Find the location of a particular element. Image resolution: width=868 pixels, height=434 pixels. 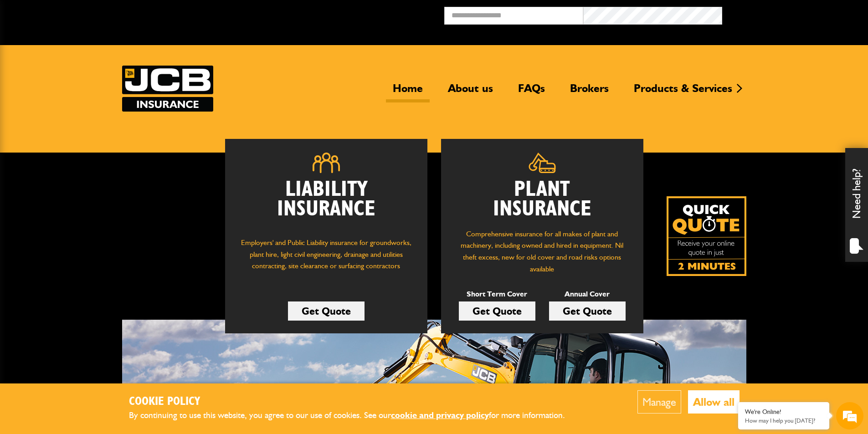

h2: Plant Insurance is located at coordinates (542, 200).